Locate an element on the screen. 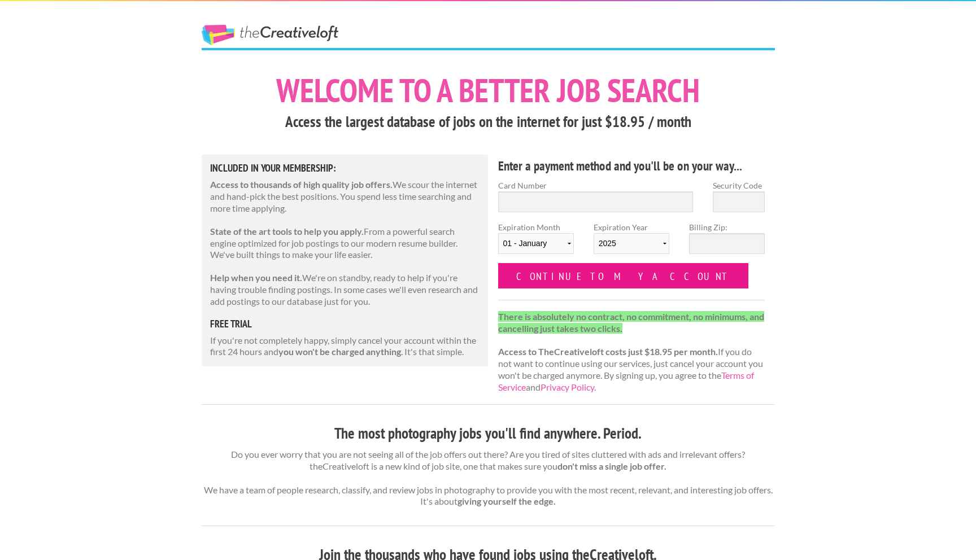 Image resolution: width=976 pixels, height=560 pixels. a: Terms of Service is located at coordinates (626, 381).